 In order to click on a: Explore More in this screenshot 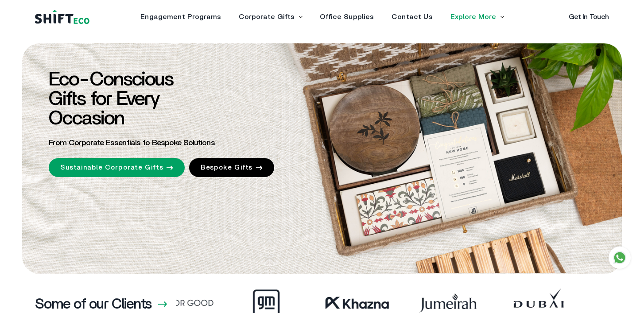, I will do `click(473, 17)`.